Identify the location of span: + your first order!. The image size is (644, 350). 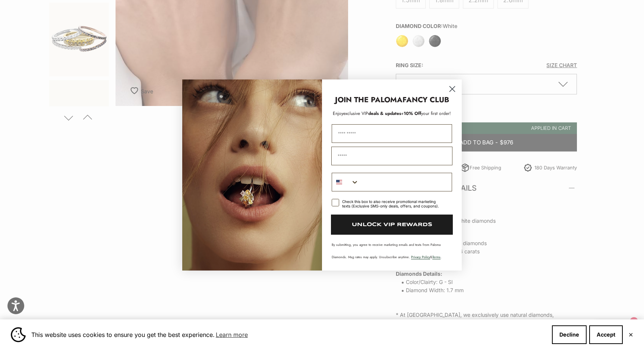
(426, 113).